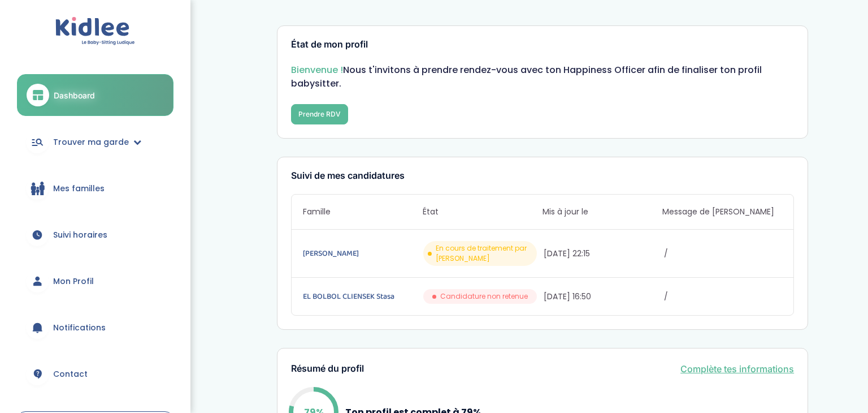  I want to click on h3: Résumé du profil, so click(328, 369).